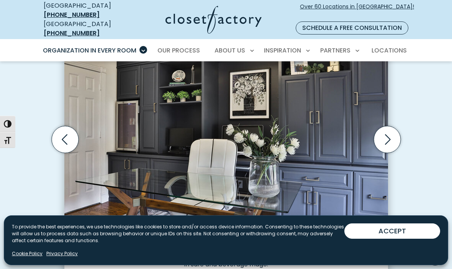 This screenshot has height=269, width=452. What do you see at coordinates (387, 139) in the screenshot?
I see `button: Next slide` at bounding box center [387, 139].